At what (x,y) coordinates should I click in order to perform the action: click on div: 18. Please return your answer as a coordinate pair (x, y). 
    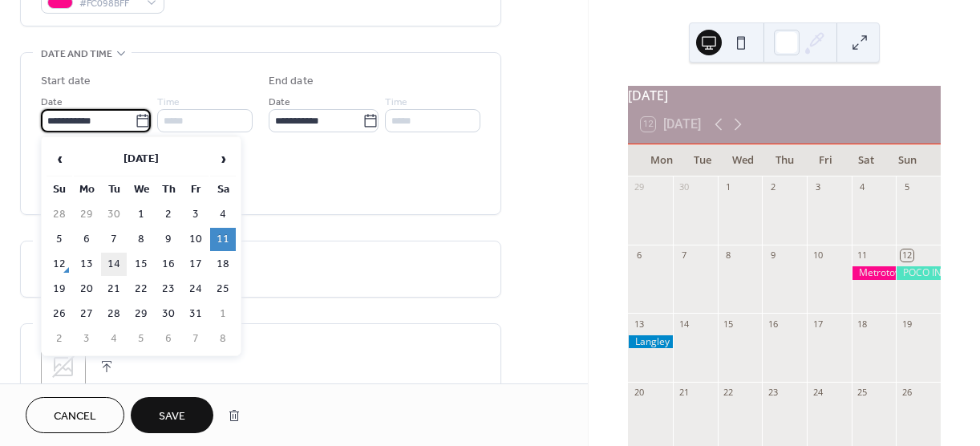
    Looking at the image, I should click on (862, 323).